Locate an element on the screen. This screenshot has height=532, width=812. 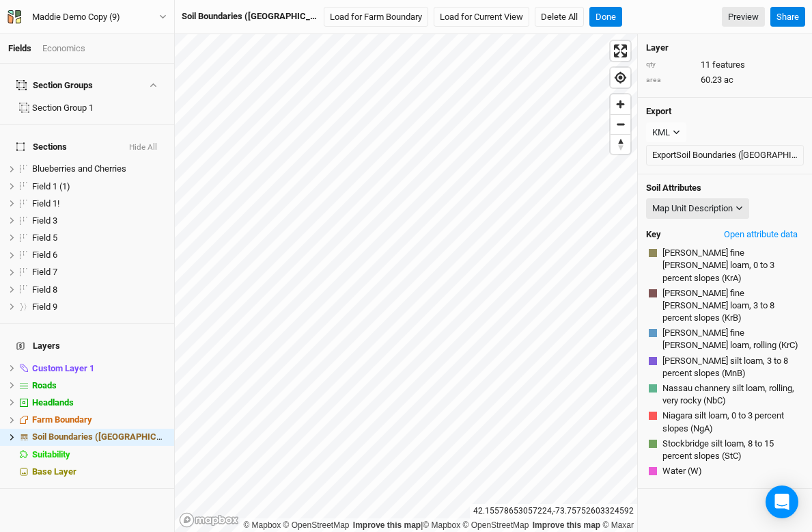
div: 60.23 is located at coordinates (725, 80).